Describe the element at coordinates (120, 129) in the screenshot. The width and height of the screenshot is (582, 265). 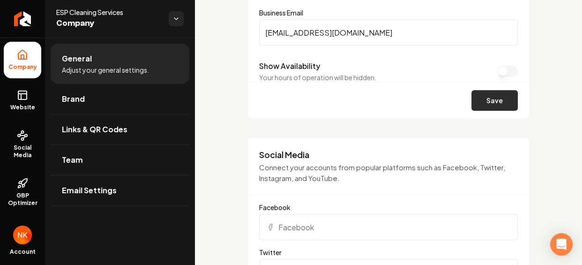
I see `a: Links & QR Codes` at that location.